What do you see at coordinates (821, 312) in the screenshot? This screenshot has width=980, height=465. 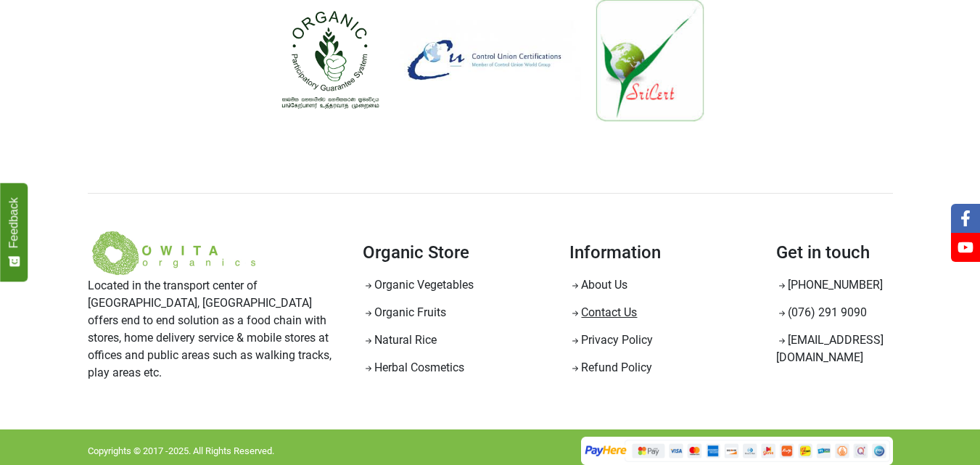 I see `a: (076) 291 9090` at bounding box center [821, 312].